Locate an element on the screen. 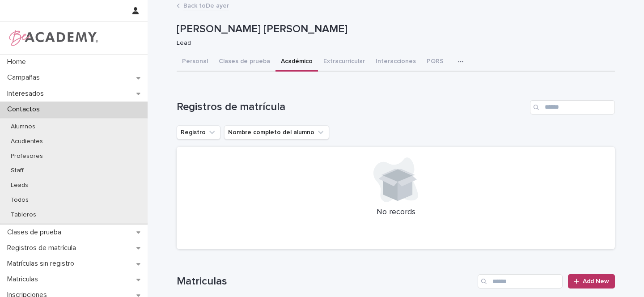 This screenshot has height=297, width=644. button: Académico is located at coordinates (297, 62).